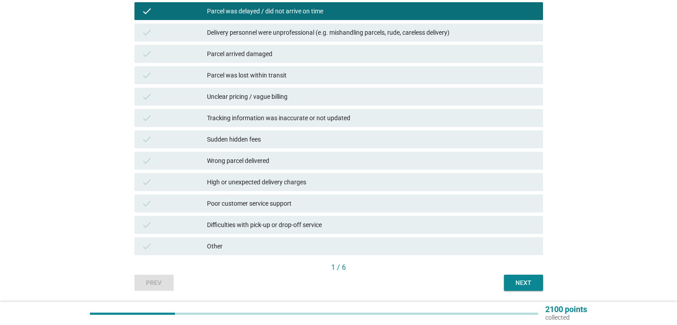  Describe the element at coordinates (371, 97) in the screenshot. I see `div: Unclear pricing / vague billing` at that location.